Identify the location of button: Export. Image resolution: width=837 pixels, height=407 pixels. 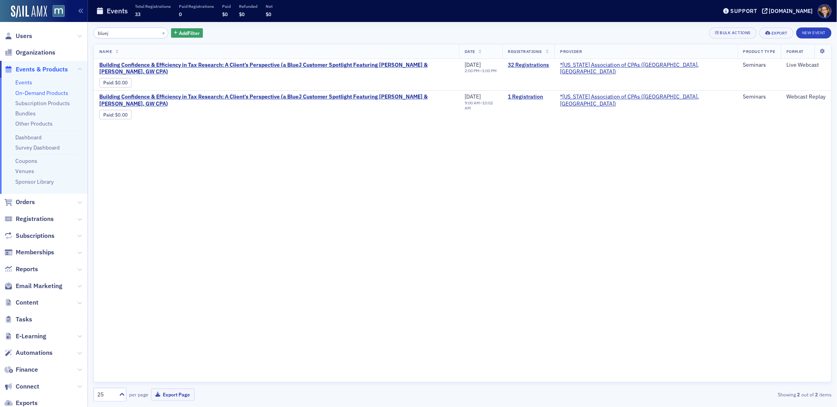
(776, 33).